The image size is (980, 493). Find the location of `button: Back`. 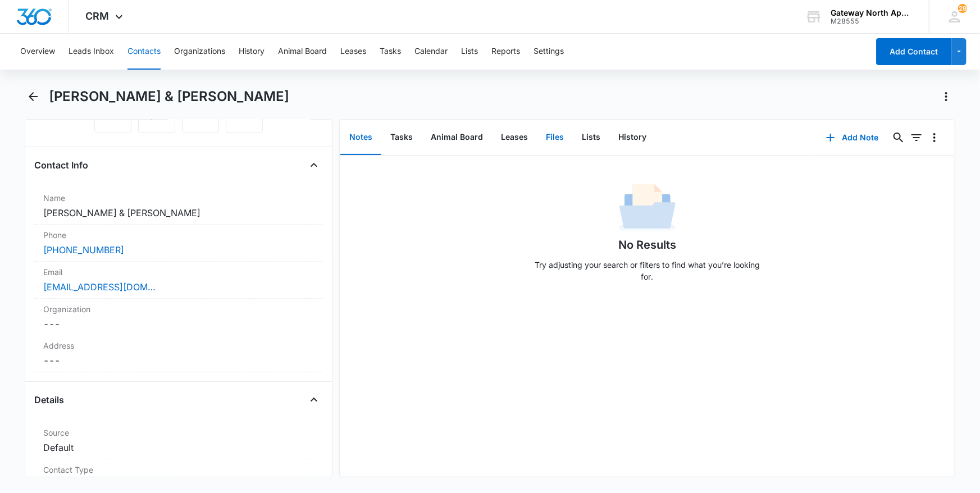

button: Back is located at coordinates (33, 97).